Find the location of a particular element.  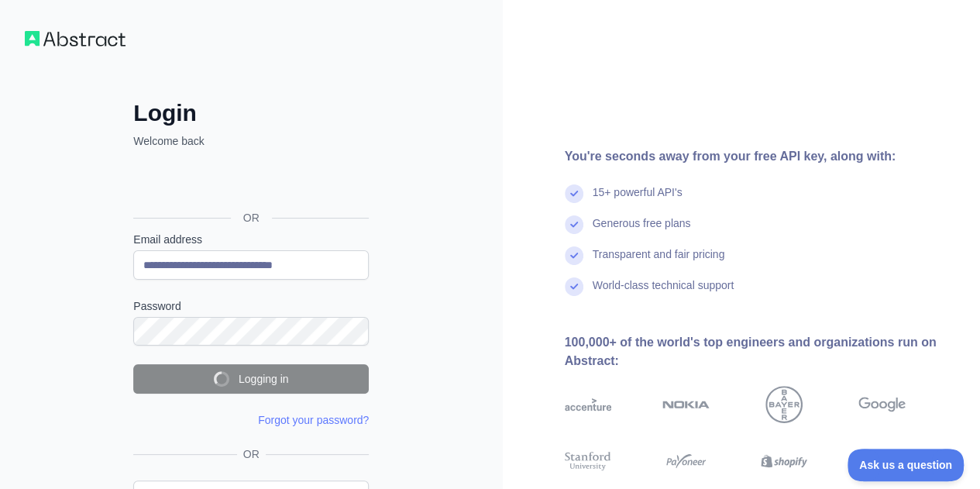

label: Email address is located at coordinates (251, 239).